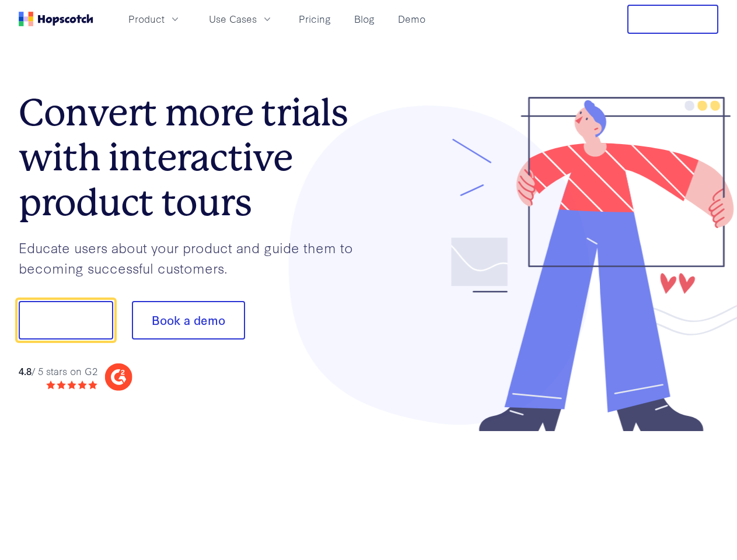  What do you see at coordinates (146, 19) in the screenshot?
I see `span: Product` at bounding box center [146, 19].